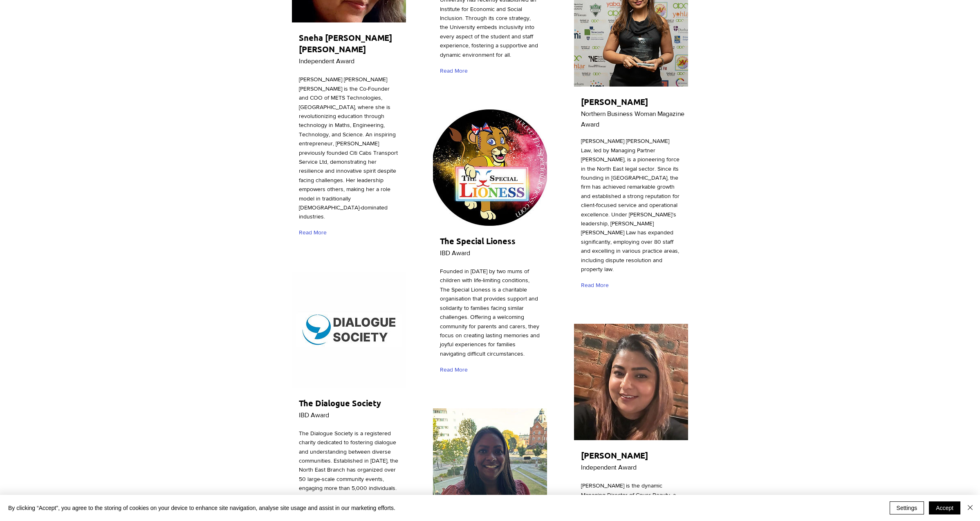 This screenshot has height=521, width=980. I want to click on button: Settings, so click(907, 508).